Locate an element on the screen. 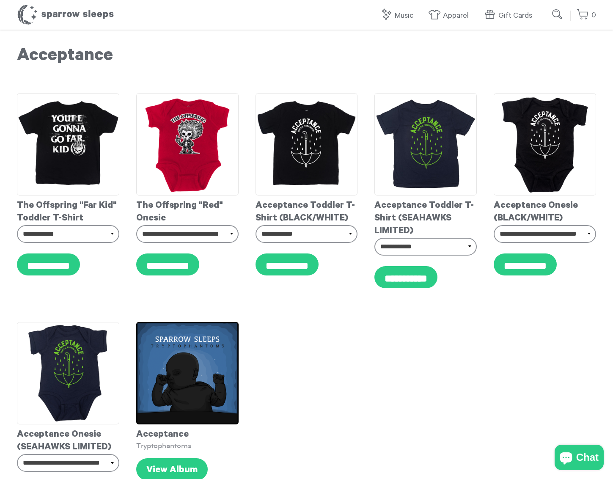  a: 0 is located at coordinates (586, 15).